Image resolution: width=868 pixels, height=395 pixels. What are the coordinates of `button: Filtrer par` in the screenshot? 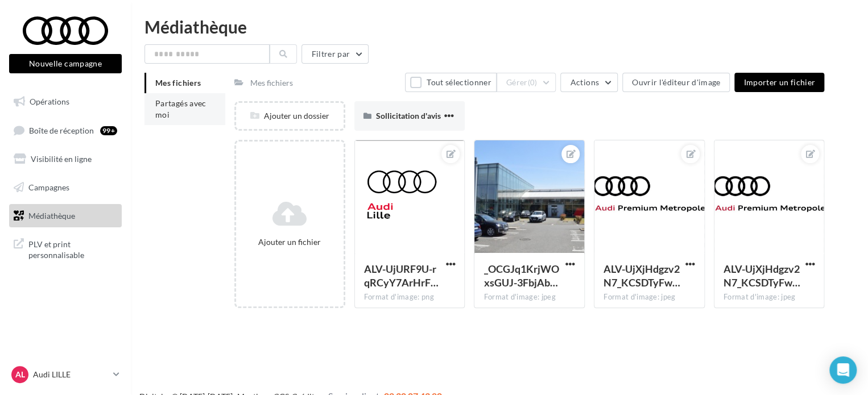 It's located at (335, 54).